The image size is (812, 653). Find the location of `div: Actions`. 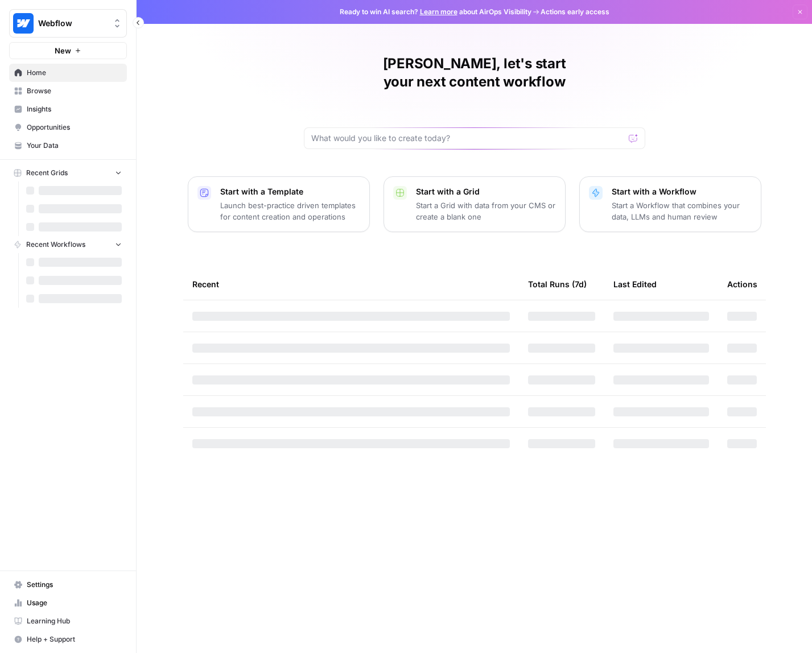

div: Actions is located at coordinates (742, 283).